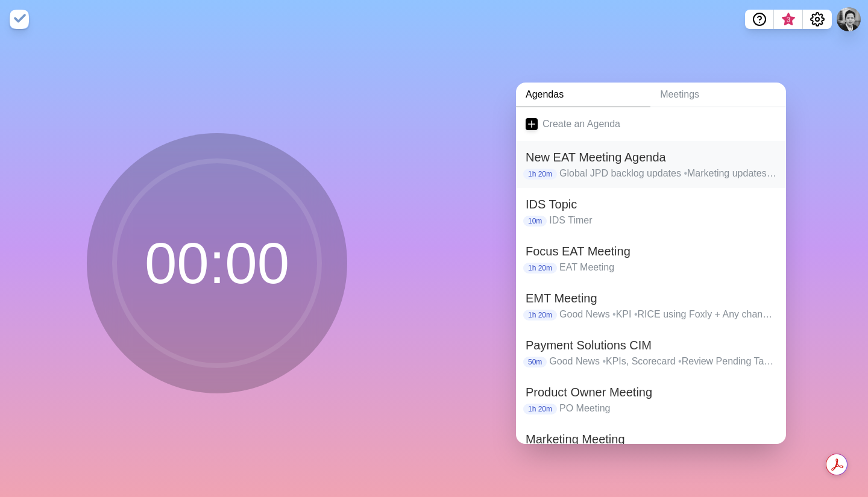 The width and height of the screenshot is (868, 497). Describe the element at coordinates (651, 393) in the screenshot. I see `h2: Product Owner Meeting` at that location.